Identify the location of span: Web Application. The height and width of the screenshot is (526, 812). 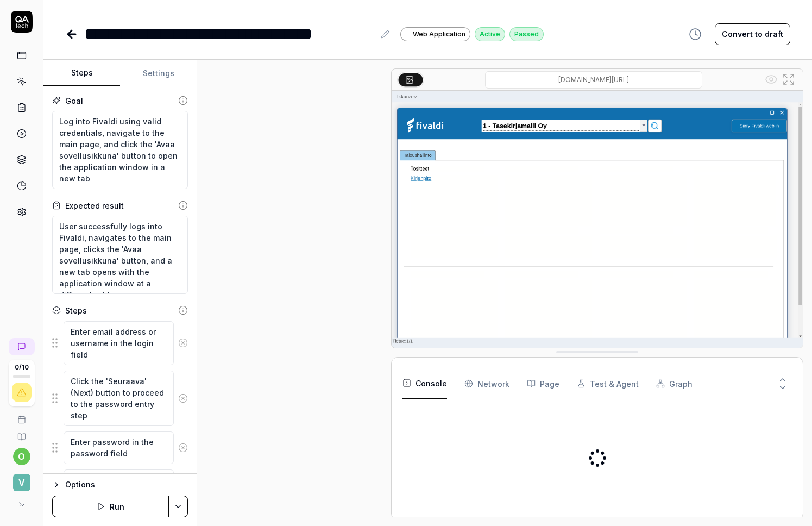
(439, 34).